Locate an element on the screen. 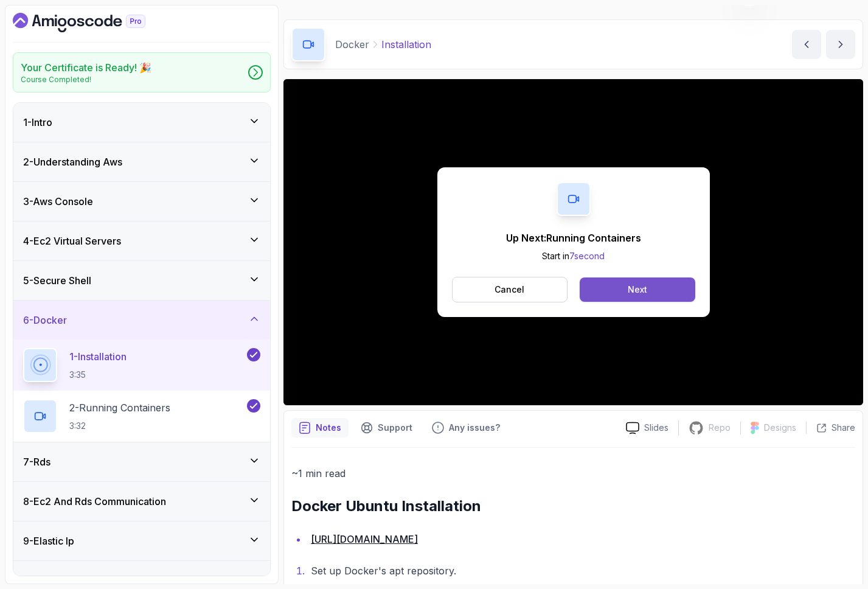  button: 5-Secure Shell is located at coordinates (141, 281).